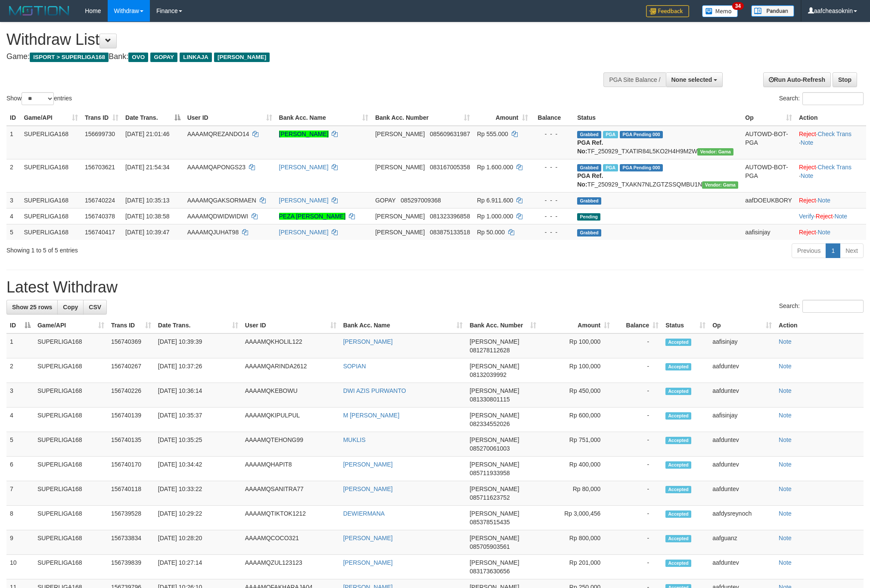 The height and width of the screenshot is (588, 870). I want to click on span: 156703621, so click(100, 167).